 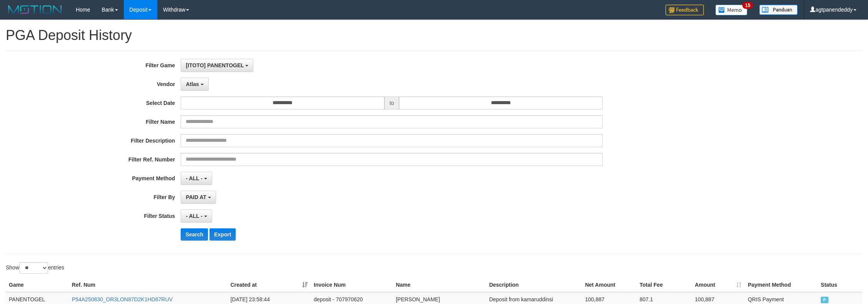 What do you see at coordinates (779, 9) in the screenshot?
I see `img: panduan.png` at bounding box center [779, 9].